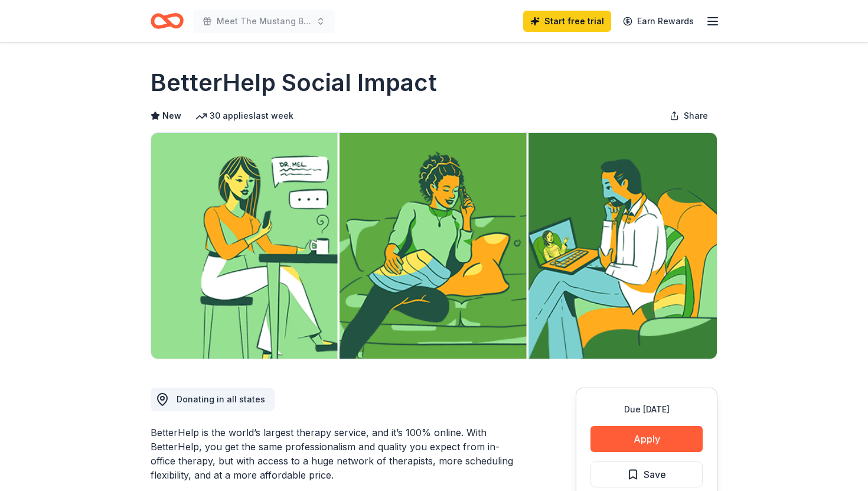  I want to click on span: Share, so click(696, 116).